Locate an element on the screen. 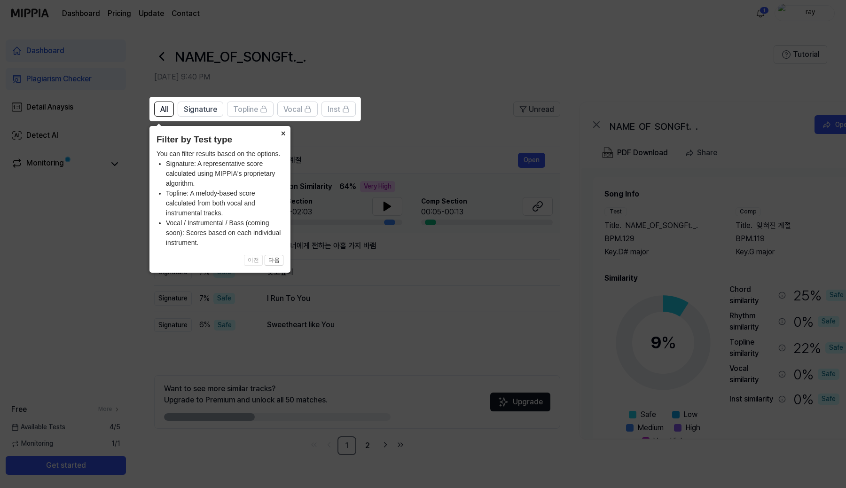  button: Close is located at coordinates (283, 133).